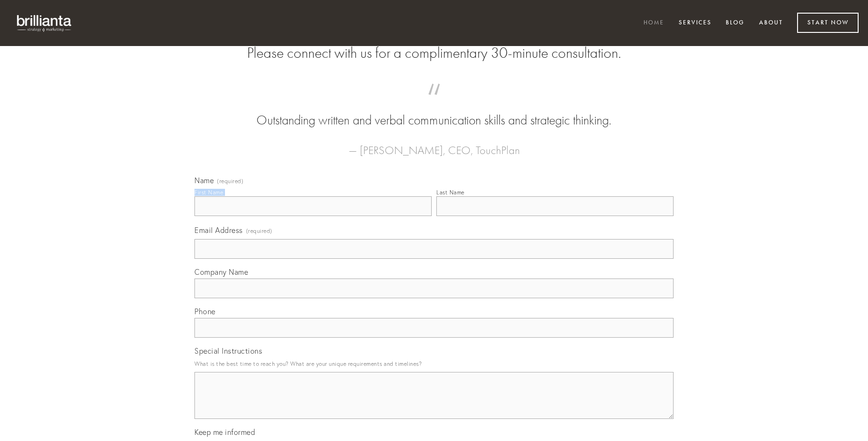 Image resolution: width=868 pixels, height=441 pixels. Describe the element at coordinates (204, 180) in the screenshot. I see `span: Name` at that location.